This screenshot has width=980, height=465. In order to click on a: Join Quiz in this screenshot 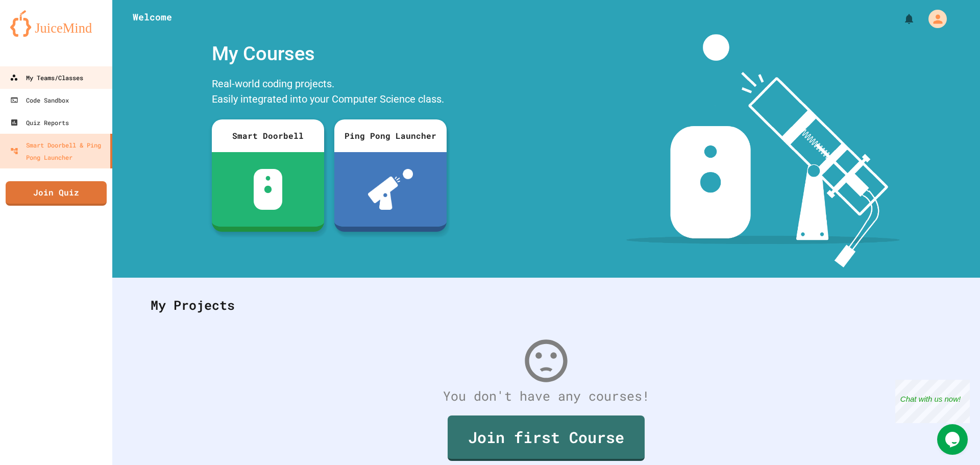, I will do `click(56, 194)`.